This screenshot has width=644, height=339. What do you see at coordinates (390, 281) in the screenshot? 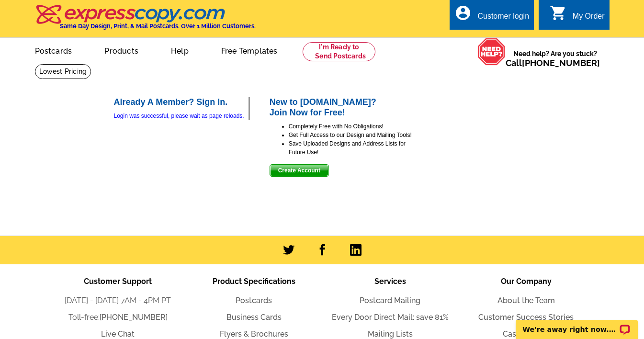
I see `span: Services` at bounding box center [390, 281].